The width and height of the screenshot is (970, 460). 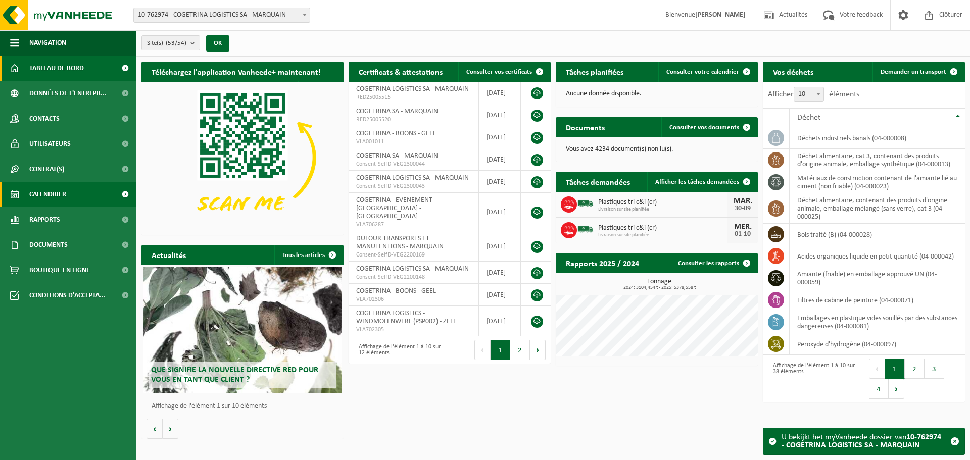 What do you see at coordinates (169, 255) in the screenshot?
I see `h2: Actualités` at bounding box center [169, 255].